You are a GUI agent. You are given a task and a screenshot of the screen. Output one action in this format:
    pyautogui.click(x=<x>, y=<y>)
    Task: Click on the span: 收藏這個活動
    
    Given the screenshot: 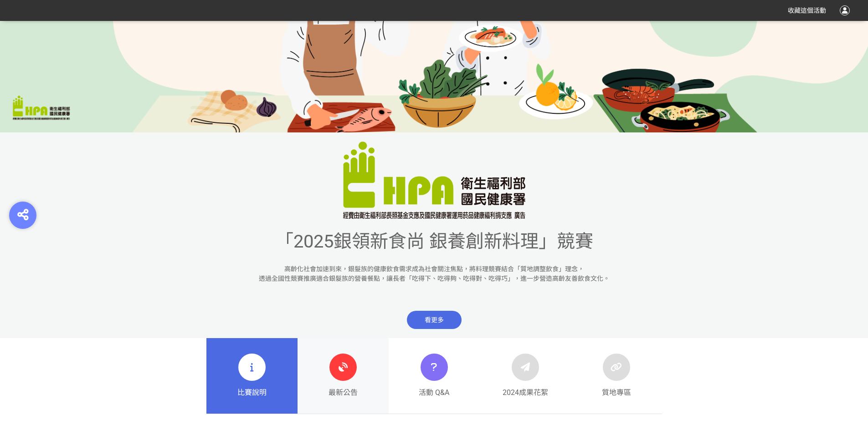 What is the action you would take?
    pyautogui.click(x=807, y=11)
    